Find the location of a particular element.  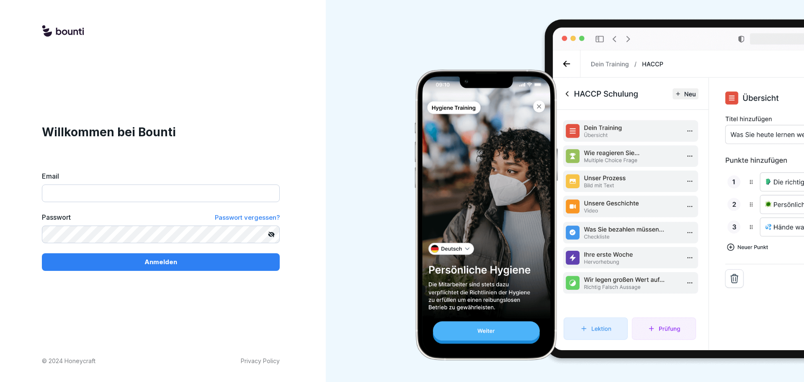

a: Privacy Policy is located at coordinates (260, 360).